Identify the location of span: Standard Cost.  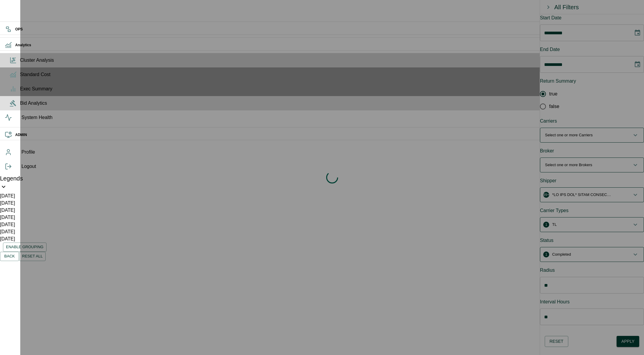
(329, 74).